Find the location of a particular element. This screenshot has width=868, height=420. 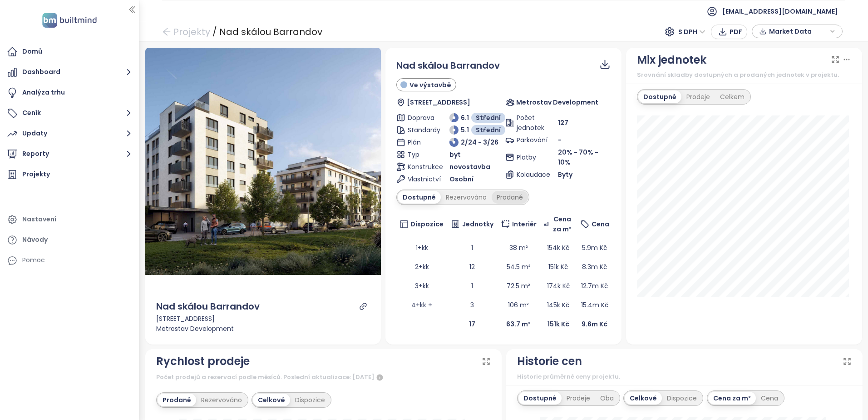

div: Oba is located at coordinates (607, 398).